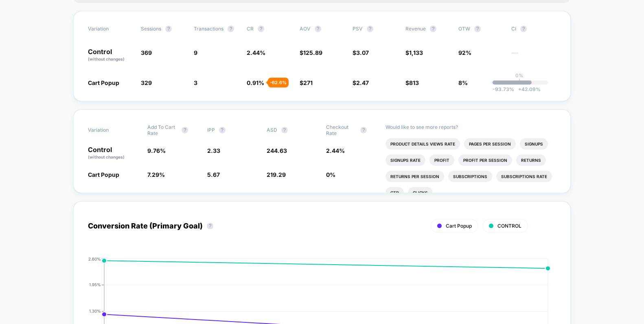 Image resolution: width=644 pixels, height=324 pixels. What do you see at coordinates (308, 82) in the screenshot?
I see `span: 271` at bounding box center [308, 82].